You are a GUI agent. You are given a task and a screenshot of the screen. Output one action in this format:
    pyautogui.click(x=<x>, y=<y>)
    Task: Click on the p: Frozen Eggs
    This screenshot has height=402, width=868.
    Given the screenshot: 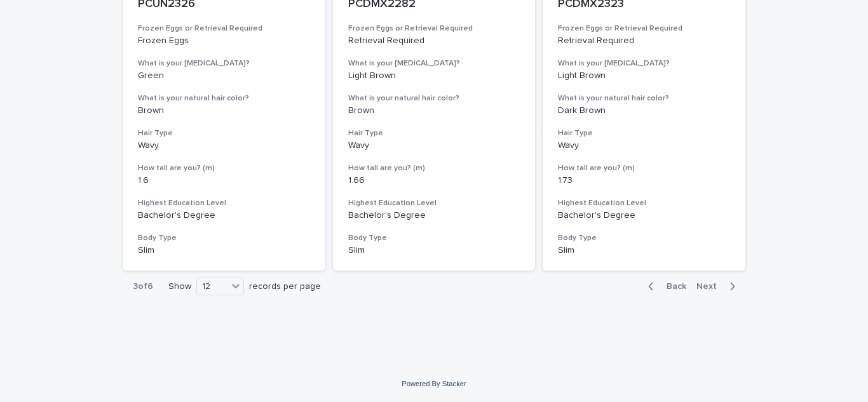 What is the action you would take?
    pyautogui.click(x=223, y=41)
    